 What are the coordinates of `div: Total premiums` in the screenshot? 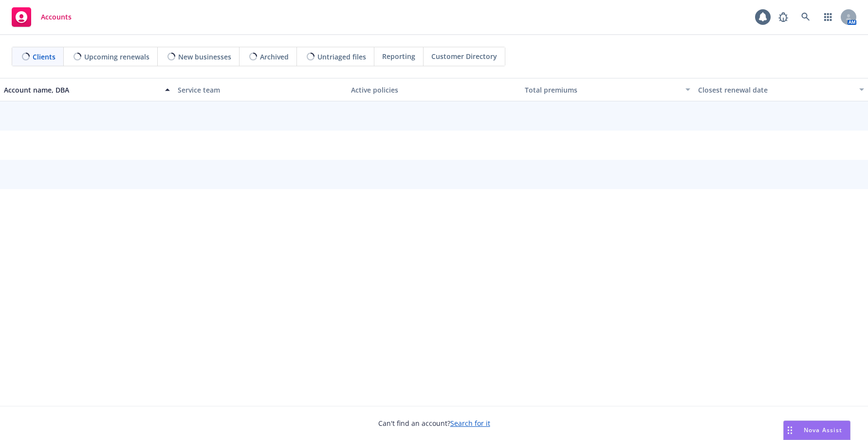 It's located at (602, 90).